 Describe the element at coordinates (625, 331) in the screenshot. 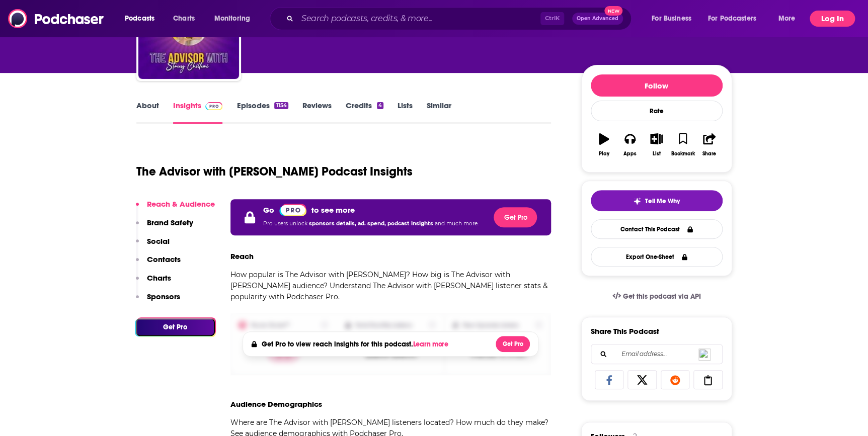

I see `h3: Share This Podcast` at that location.